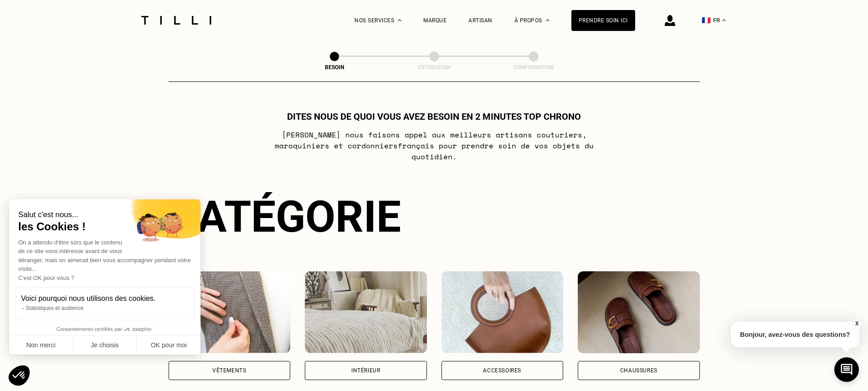  What do you see at coordinates (480, 20) in the screenshot?
I see `div: Artisan` at bounding box center [480, 20].